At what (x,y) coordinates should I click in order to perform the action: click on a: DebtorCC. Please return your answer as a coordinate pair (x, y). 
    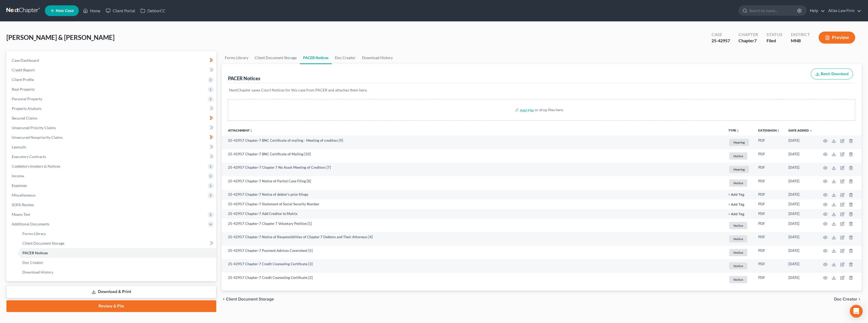
    Looking at the image, I should click on (153, 11).